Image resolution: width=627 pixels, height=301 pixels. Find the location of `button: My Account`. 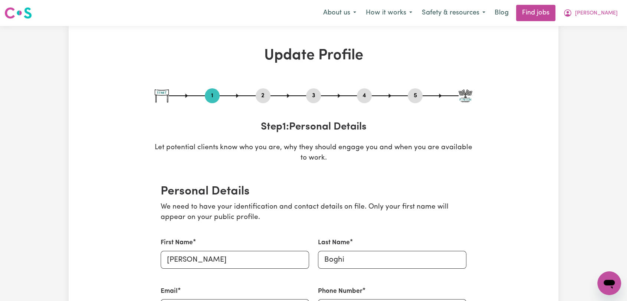

button: My Account is located at coordinates (590, 13).